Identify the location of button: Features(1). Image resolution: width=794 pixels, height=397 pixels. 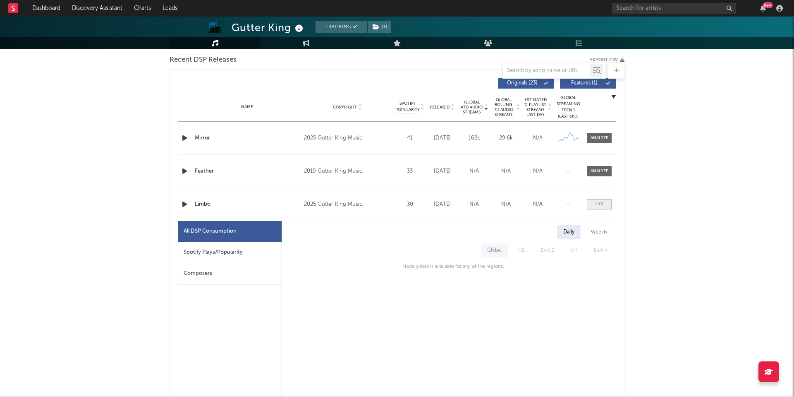
(588, 83).